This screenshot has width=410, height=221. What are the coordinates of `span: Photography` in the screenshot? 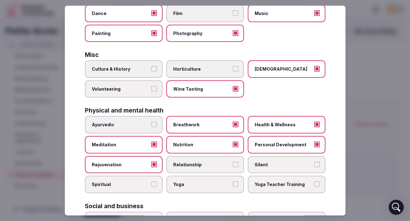 It's located at (202, 33).